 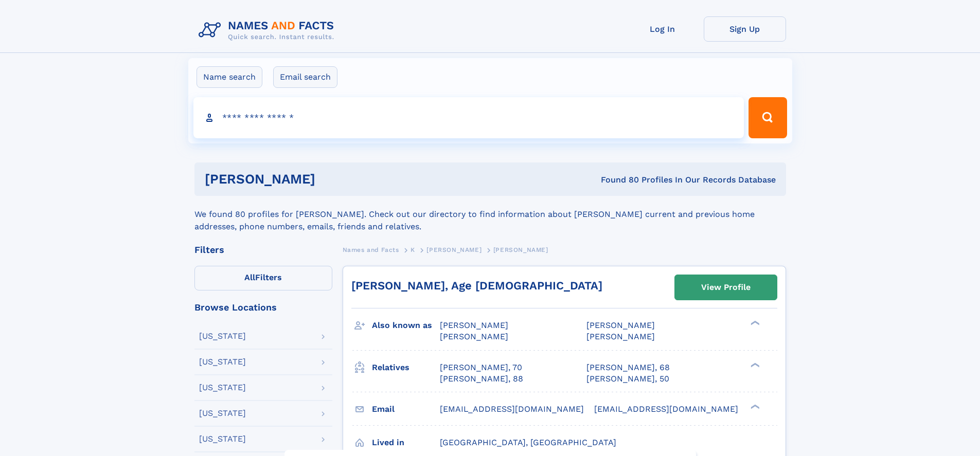 I want to click on span: All, so click(x=249, y=277).